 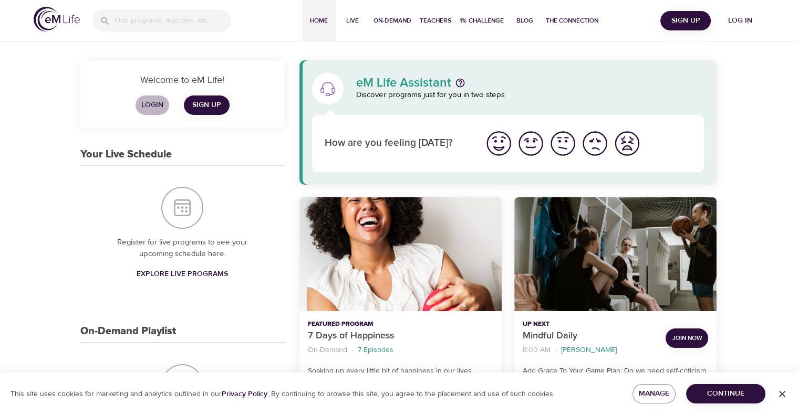 What do you see at coordinates (686, 338) in the screenshot?
I see `button: Join Now` at bounding box center [686, 338].